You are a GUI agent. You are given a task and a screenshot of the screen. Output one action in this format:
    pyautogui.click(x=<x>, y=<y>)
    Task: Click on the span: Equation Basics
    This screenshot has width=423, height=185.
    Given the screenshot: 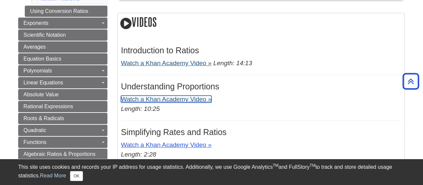 What is the action you would take?
    pyautogui.click(x=42, y=58)
    